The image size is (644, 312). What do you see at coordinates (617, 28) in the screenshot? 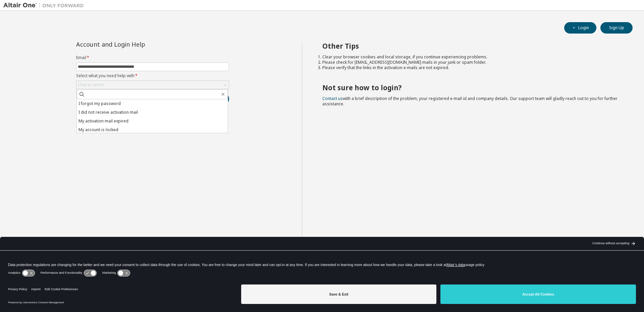
I see `button: Sign Up` at bounding box center [617, 28].